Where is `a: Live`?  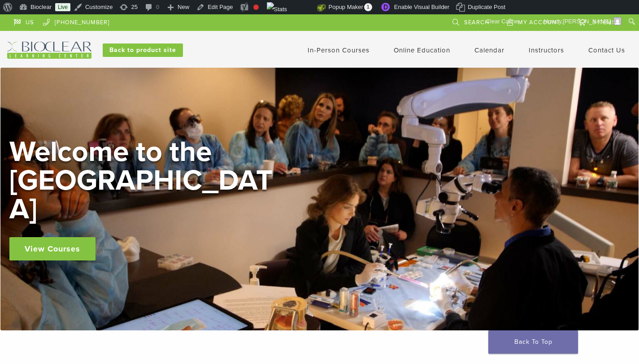
a: Live is located at coordinates (63, 7).